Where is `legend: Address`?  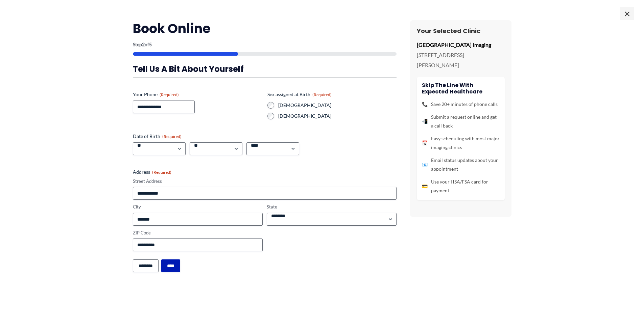
legend: Address is located at coordinates (152, 172).